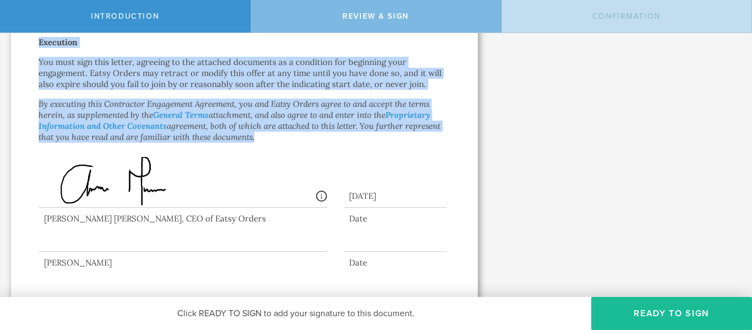  I want to click on strong: Execution, so click(58, 42).